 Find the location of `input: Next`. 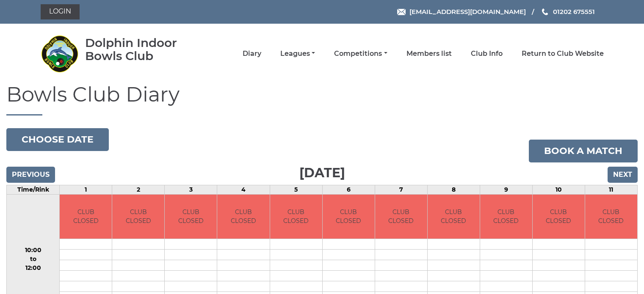

input: Next is located at coordinates (622, 175).